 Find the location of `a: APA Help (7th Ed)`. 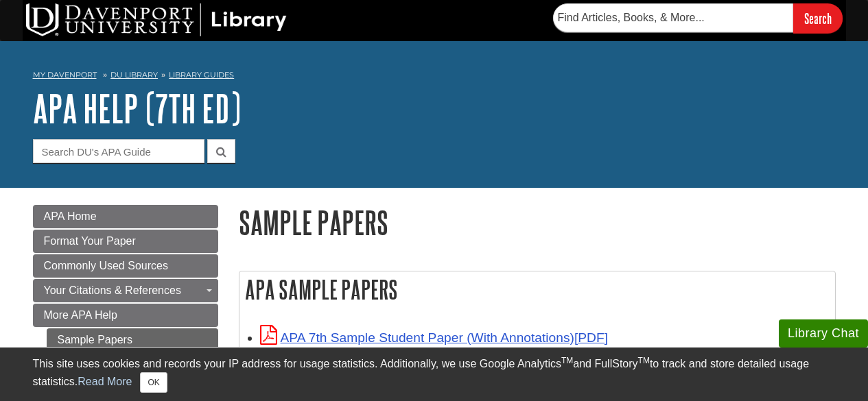

a: APA Help (7th Ed) is located at coordinates (136, 108).